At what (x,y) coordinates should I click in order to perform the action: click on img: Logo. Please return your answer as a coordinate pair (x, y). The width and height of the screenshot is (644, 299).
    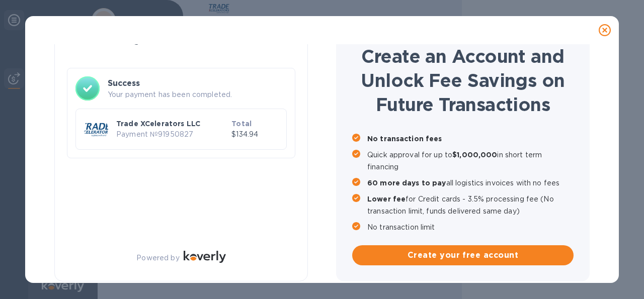
    Looking at the image, I should click on (205, 257).